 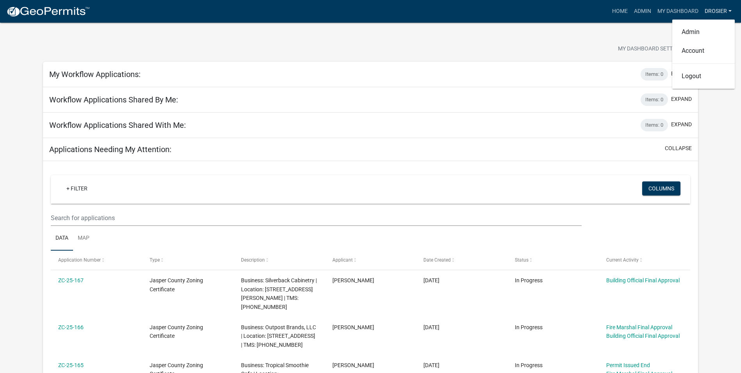 I want to click on span: Alina maerz, so click(x=353, y=280).